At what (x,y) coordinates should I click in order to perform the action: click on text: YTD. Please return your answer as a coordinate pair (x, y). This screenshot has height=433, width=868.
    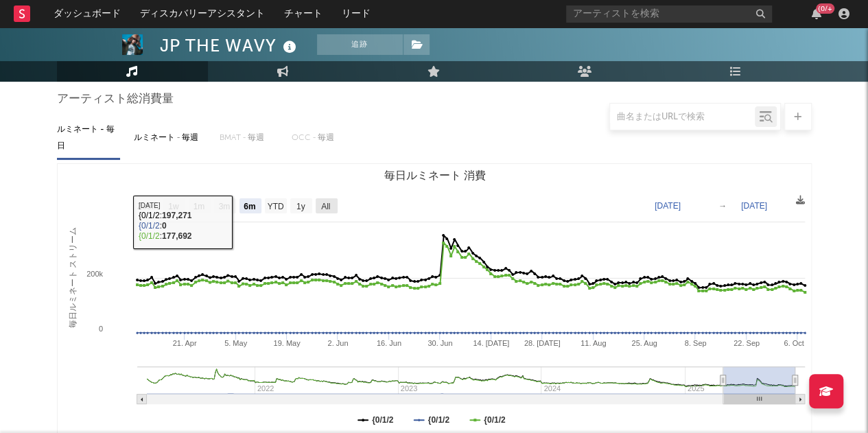
    Looking at the image, I should click on (275, 207).